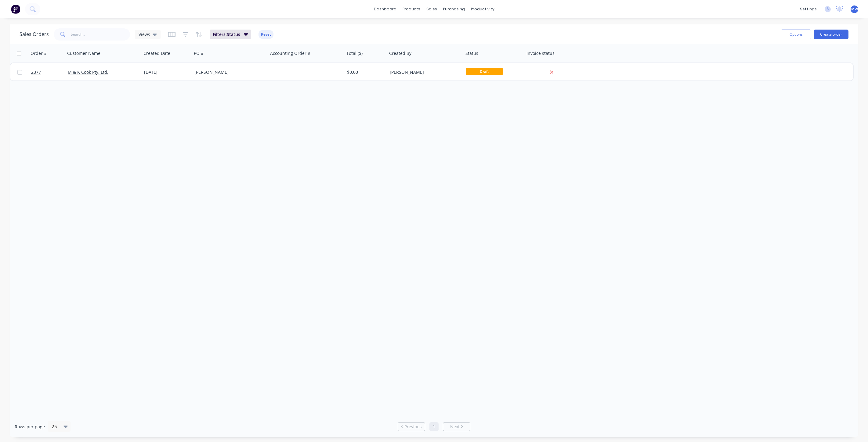 The image size is (868, 442). I want to click on div: Created By, so click(400, 53).